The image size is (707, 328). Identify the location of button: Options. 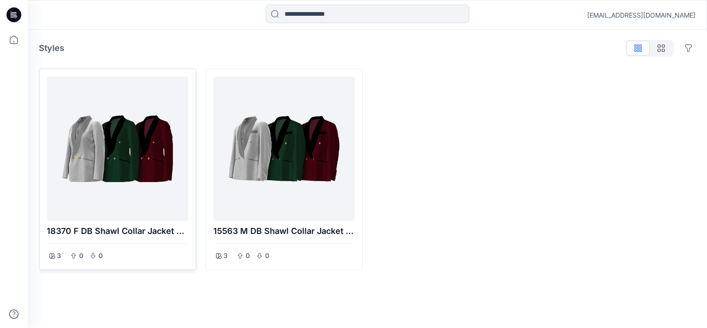
(689, 48).